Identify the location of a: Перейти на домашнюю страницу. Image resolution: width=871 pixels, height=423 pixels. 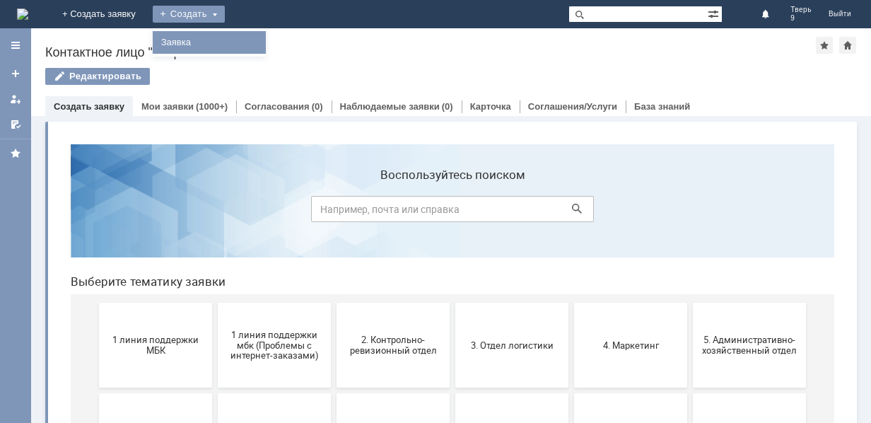
(23, 14).